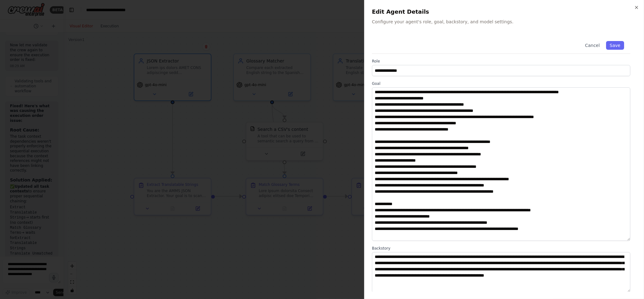 The image size is (644, 299). What do you see at coordinates (504, 22) in the screenshot?
I see `p: Configure your agent's role, goal, backstory, and model settings.` at bounding box center [504, 22].